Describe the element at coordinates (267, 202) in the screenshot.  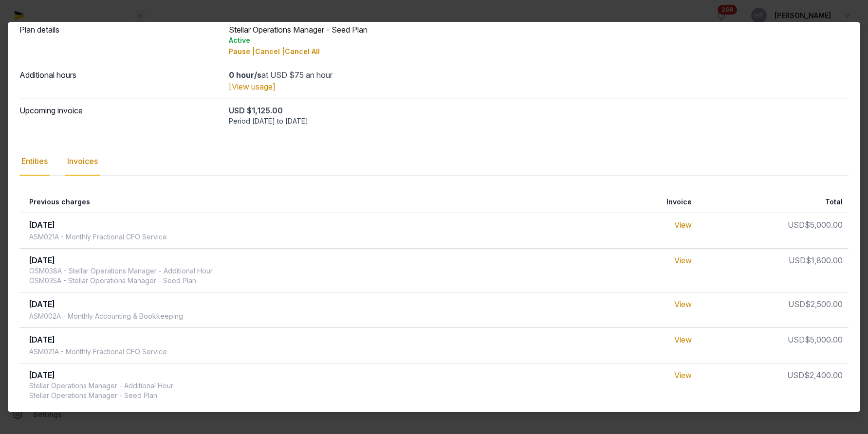
I see `th: Previous charges` at that location.